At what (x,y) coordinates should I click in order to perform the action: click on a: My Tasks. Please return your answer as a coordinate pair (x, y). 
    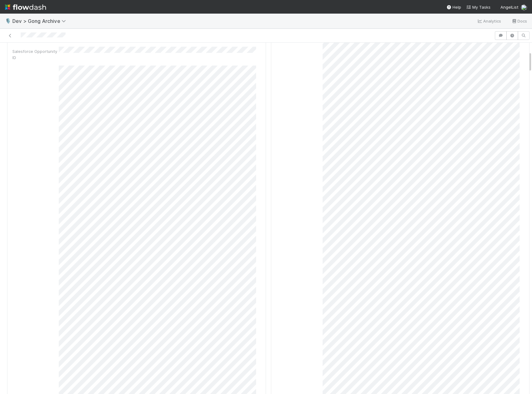
    Looking at the image, I should click on (478, 7).